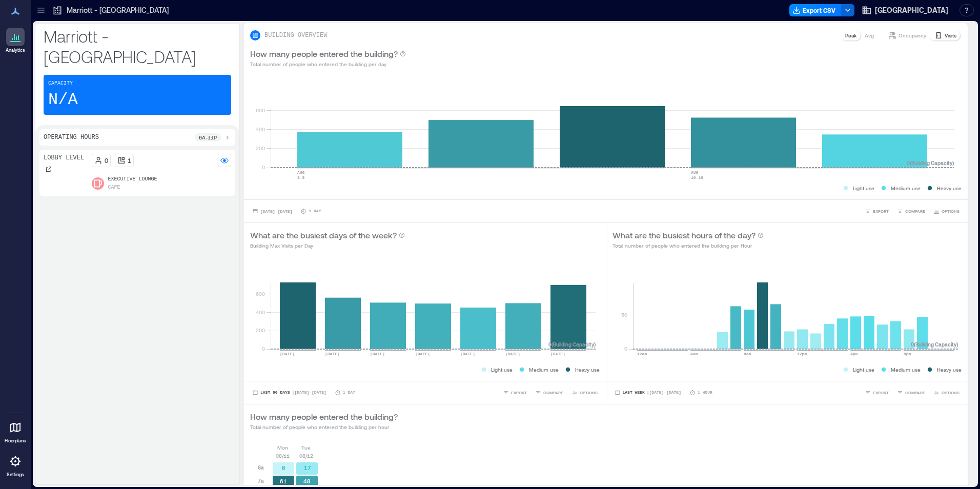  Describe the element at coordinates (207, 137) in the screenshot. I see `p: 6a - 11p` at that location.